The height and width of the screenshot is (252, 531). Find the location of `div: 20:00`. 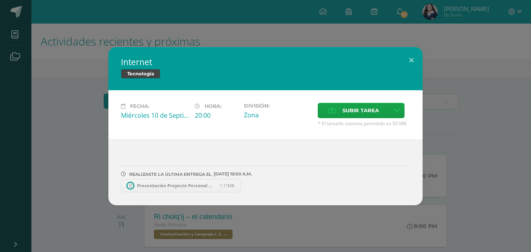

div: 20:00 is located at coordinates (216, 116).